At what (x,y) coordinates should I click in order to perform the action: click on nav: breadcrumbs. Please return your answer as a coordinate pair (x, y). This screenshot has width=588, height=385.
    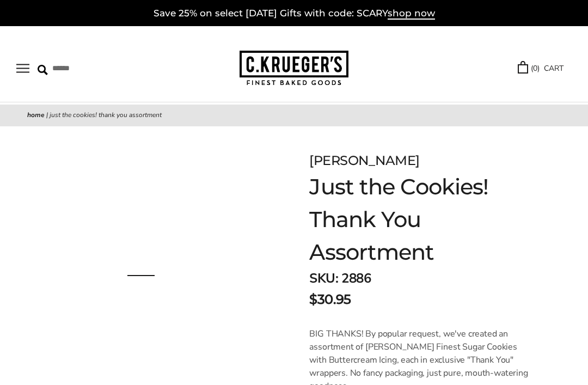
    Looking at the image, I should click on (294, 115).